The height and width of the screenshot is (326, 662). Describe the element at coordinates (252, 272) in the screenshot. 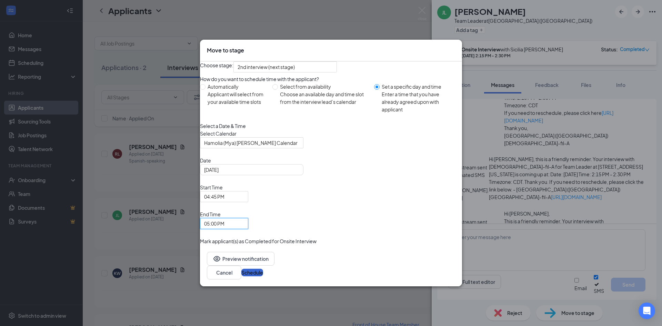

I see `button: Schedule` at that location.